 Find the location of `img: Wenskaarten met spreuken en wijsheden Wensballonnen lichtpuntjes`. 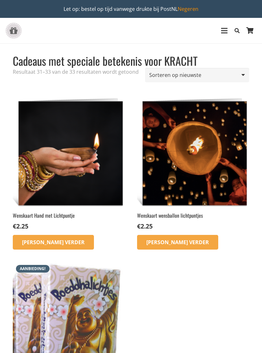

img: Wenskaarten met spreuken en wijsheden Wensballonnen lichtpuntjes is located at coordinates (193, 152).